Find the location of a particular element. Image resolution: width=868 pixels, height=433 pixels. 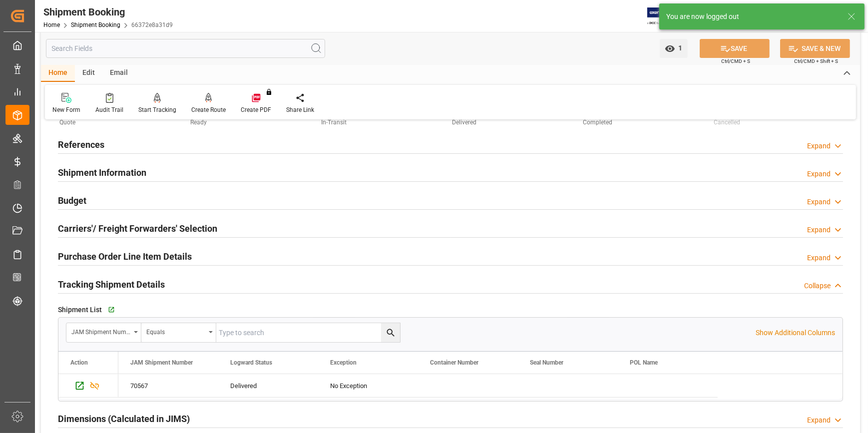

span: 1 is located at coordinates (679, 48).